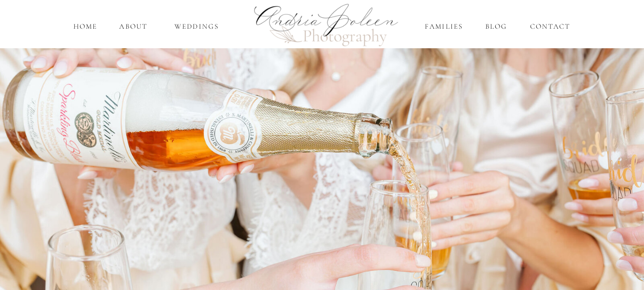  I want to click on a: home, so click(85, 26).